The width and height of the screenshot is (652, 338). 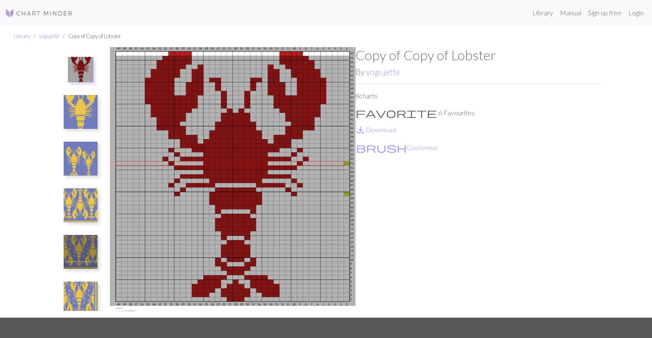 What do you see at coordinates (375, 129) in the screenshot?
I see `a: DownloadDownload` at bounding box center [375, 129].